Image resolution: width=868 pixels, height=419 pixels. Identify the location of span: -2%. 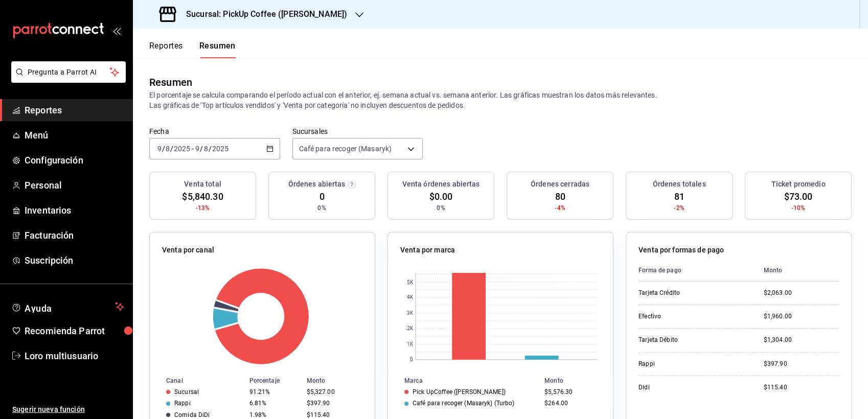
(678, 208).